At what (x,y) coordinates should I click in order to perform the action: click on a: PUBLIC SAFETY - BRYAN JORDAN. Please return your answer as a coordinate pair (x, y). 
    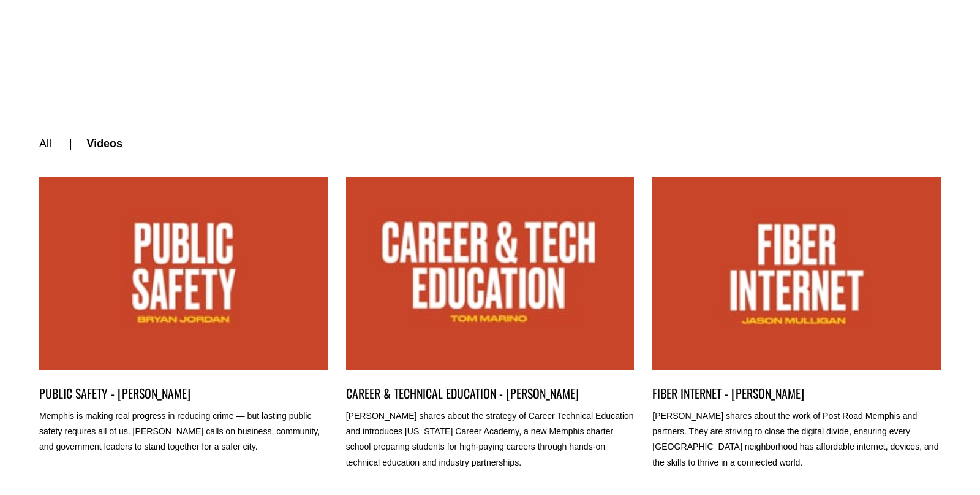
    Looking at the image, I should click on (183, 274).